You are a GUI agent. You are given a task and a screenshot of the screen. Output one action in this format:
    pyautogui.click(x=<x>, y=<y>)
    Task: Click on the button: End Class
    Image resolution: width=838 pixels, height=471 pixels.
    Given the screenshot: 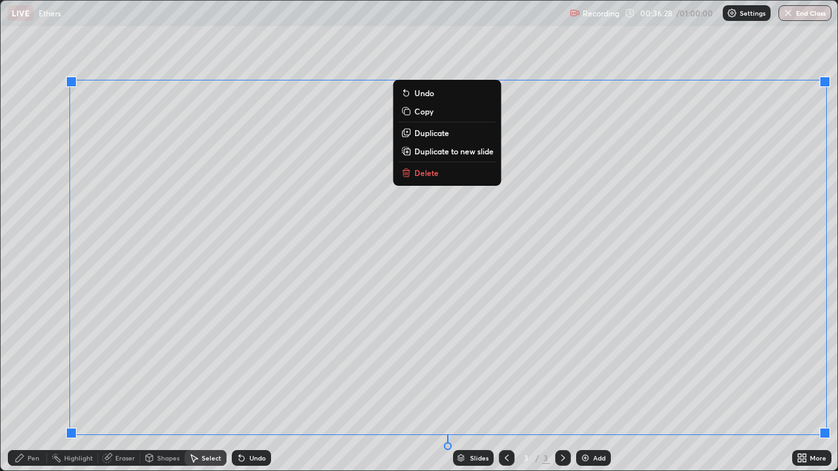 What is the action you would take?
    pyautogui.click(x=805, y=13)
    